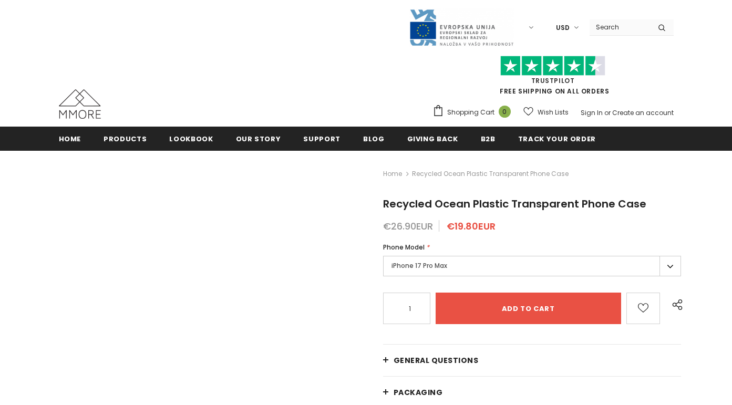 Image resolution: width=732 pixels, height=405 pixels. I want to click on a: Lookbook, so click(191, 138).